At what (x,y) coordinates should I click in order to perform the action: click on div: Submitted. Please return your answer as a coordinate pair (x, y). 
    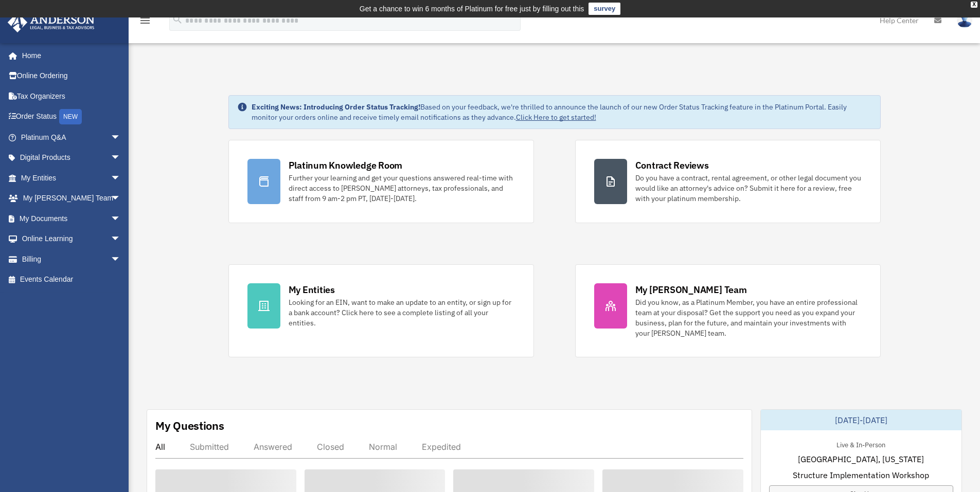
    Looking at the image, I should click on (209, 447).